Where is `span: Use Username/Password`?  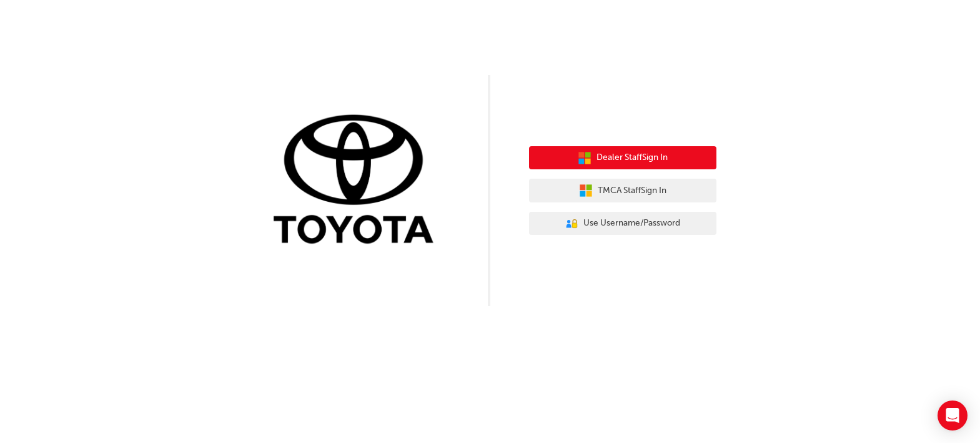 span: Use Username/Password is located at coordinates (632, 223).